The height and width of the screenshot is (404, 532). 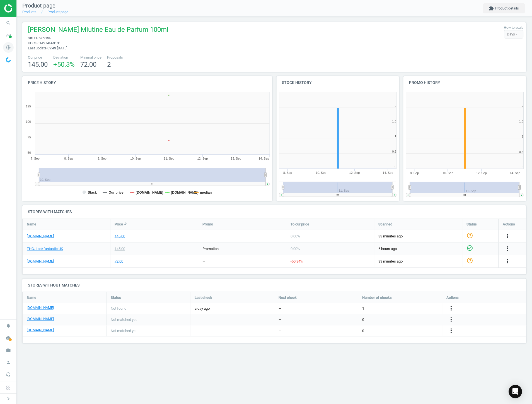 What do you see at coordinates (58, 12) in the screenshot?
I see `a: Product page` at bounding box center [58, 12].